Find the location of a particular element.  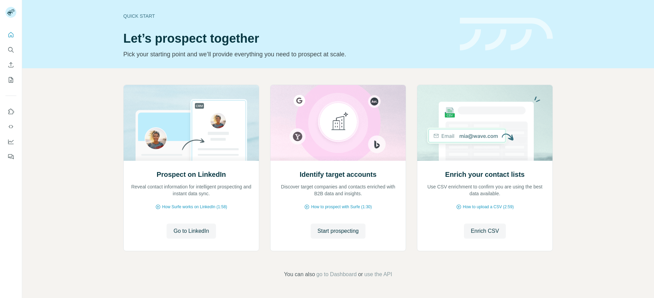

p: Discover target companies and contacts enriched with B2B data and insights. is located at coordinates (338, 190).